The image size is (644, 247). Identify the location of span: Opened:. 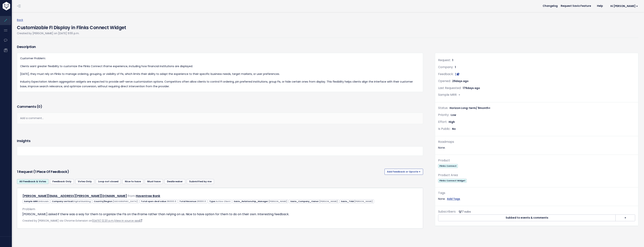
(444, 81).